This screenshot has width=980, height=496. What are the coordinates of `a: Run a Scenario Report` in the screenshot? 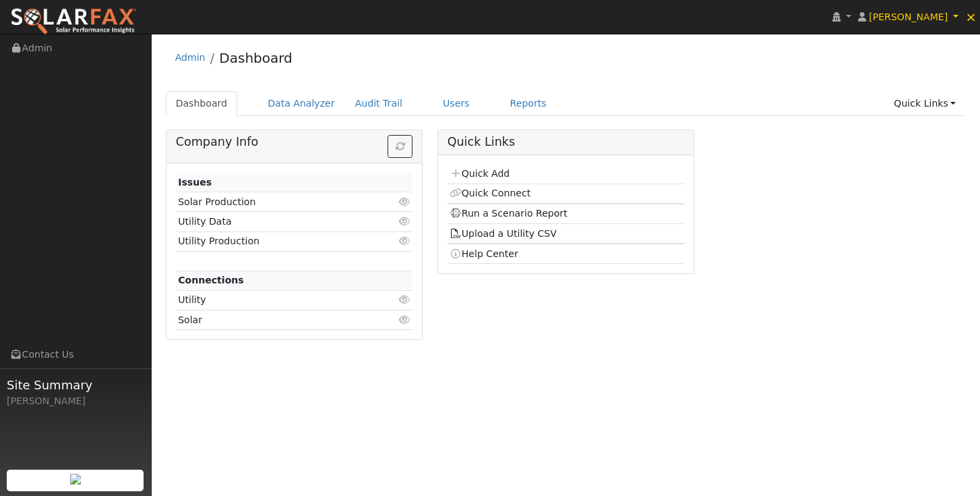 It's located at (509, 213).